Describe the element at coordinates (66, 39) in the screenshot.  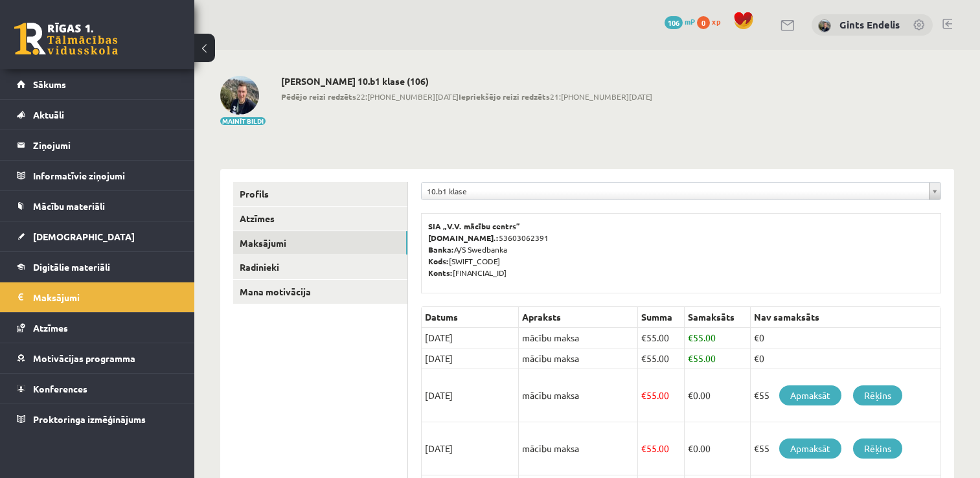
I see `a: Rīgas 1. Tālmācības vidusskola` at that location.